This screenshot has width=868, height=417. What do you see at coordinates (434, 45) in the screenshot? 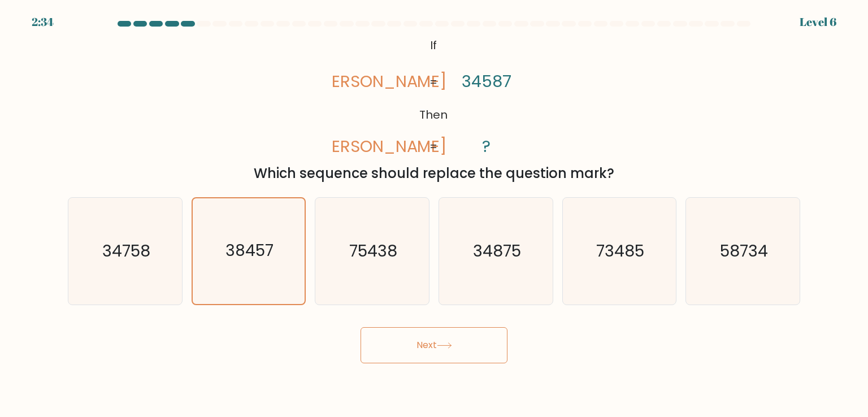
I see `tspan: If` at bounding box center [434, 45].